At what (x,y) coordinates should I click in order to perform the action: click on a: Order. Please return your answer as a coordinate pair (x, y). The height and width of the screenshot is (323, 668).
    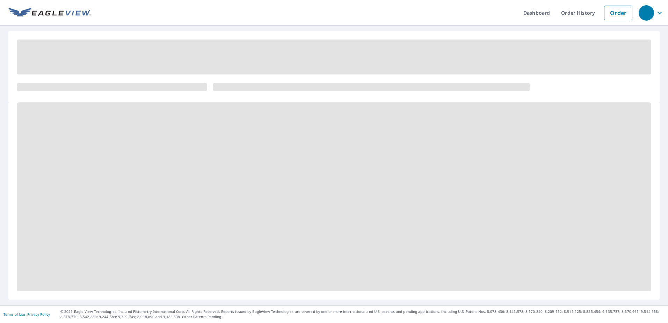
    Looking at the image, I should click on (618, 13).